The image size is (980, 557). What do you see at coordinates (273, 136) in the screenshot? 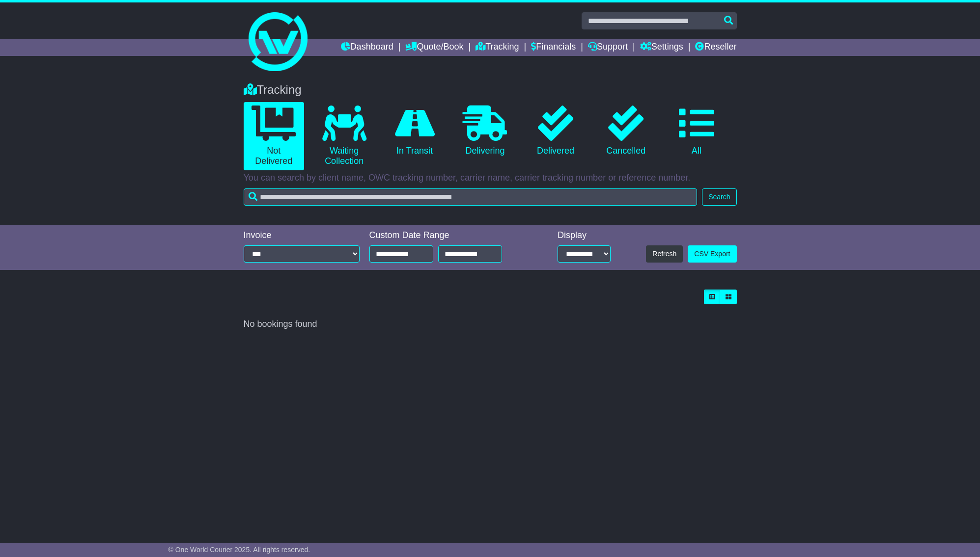
I see `a: Not Delivered` at bounding box center [273, 136].